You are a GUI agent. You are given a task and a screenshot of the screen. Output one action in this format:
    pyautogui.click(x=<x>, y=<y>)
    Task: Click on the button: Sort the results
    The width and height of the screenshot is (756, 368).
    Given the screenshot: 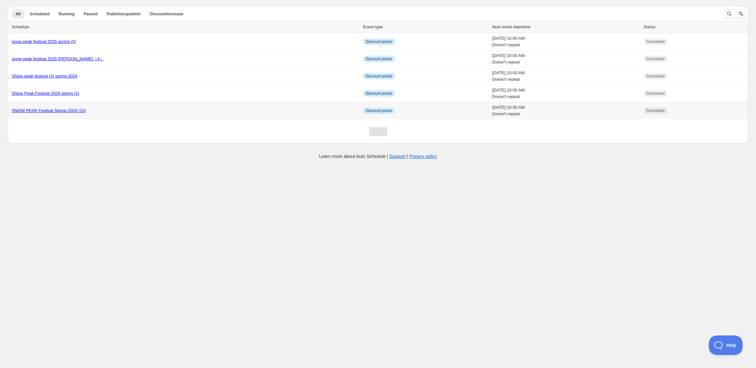 What is the action you would take?
    pyautogui.click(x=741, y=14)
    